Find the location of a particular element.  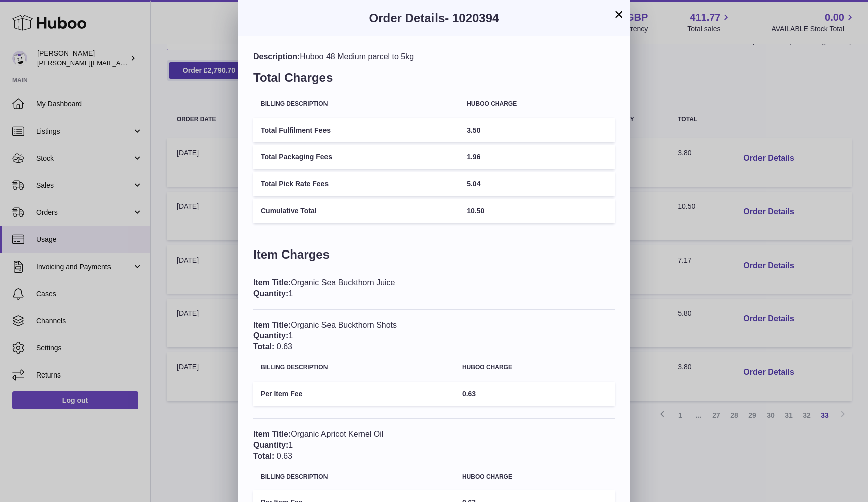

div: Organic Apricot Kernel Oil 1 is located at coordinates (434, 445).